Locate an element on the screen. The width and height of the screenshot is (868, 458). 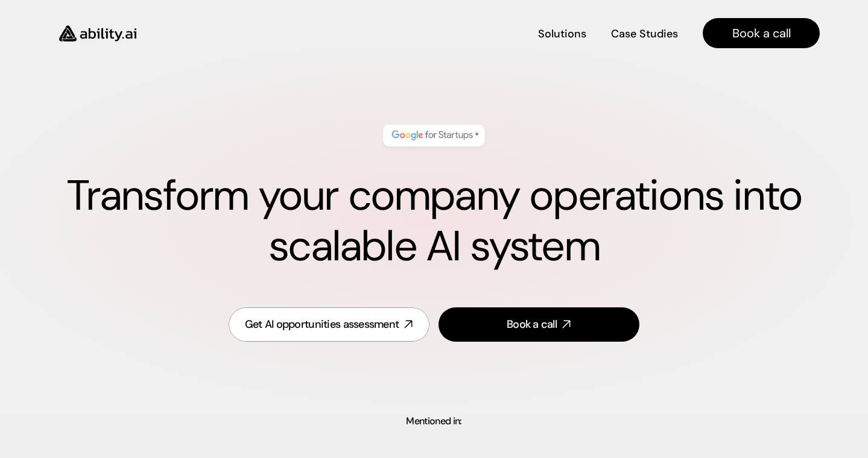
div: Book a call is located at coordinates (531, 324).